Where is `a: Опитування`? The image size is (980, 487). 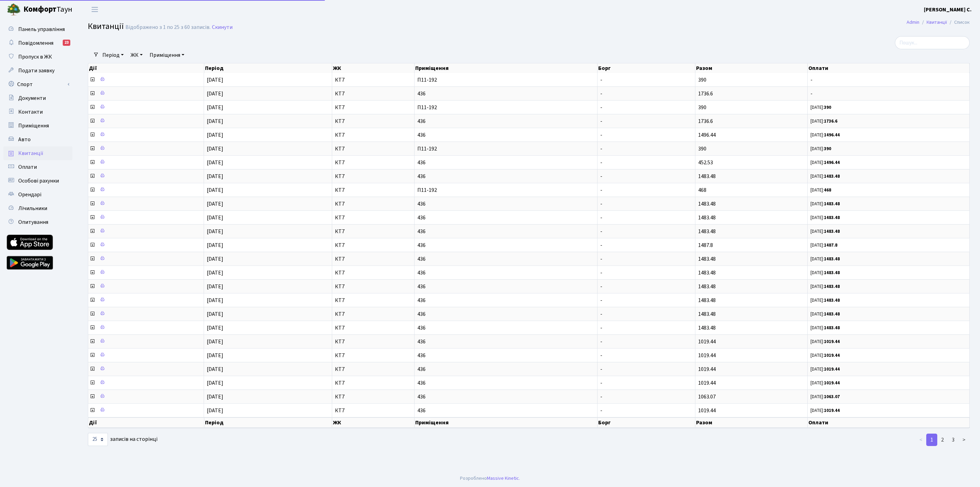
a: Опитування is located at coordinates (38, 222).